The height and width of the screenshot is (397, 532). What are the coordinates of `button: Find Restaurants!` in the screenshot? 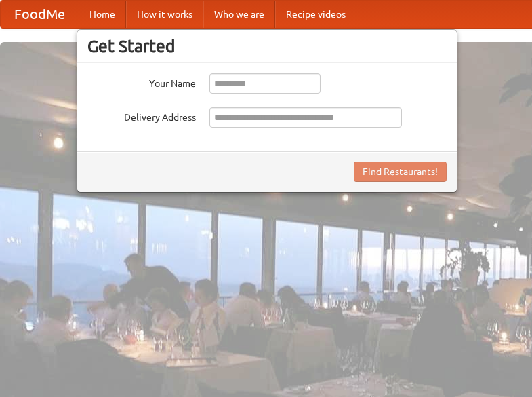 It's located at (400, 172).